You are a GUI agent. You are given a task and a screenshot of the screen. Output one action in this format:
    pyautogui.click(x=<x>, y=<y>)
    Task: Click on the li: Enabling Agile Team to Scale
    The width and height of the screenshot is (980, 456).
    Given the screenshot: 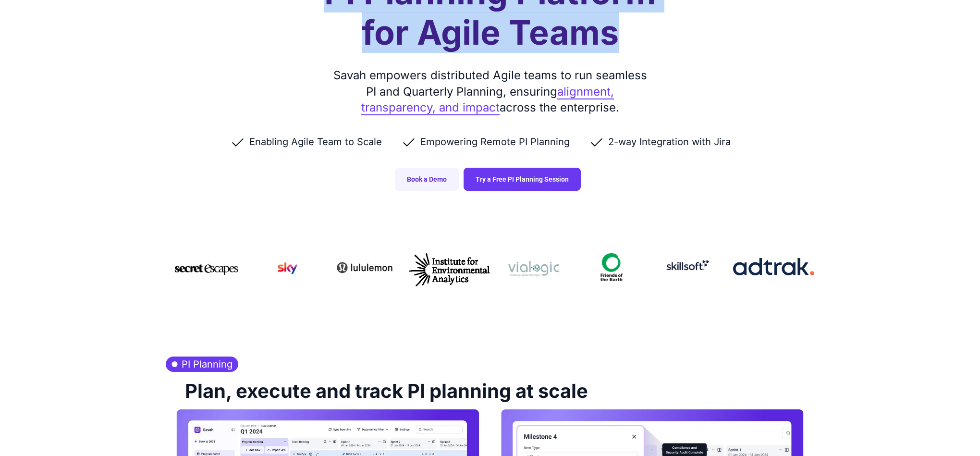 What is the action you would take?
    pyautogui.click(x=316, y=142)
    